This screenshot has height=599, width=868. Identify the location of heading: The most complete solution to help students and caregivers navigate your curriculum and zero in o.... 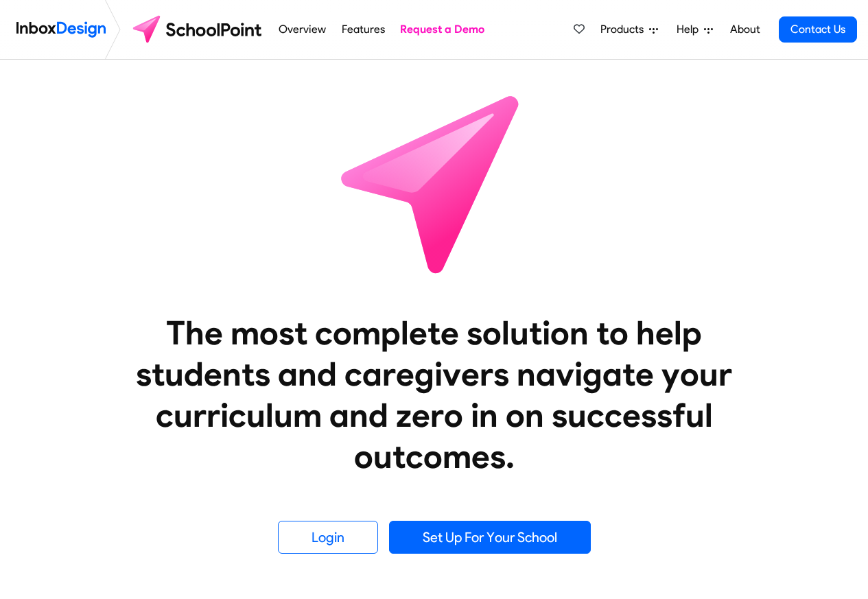
(434, 395).